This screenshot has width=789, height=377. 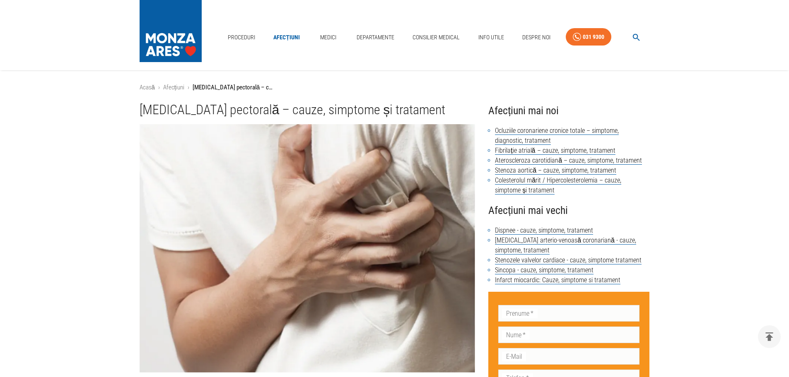 I want to click on a: Despre Noi, so click(x=536, y=37).